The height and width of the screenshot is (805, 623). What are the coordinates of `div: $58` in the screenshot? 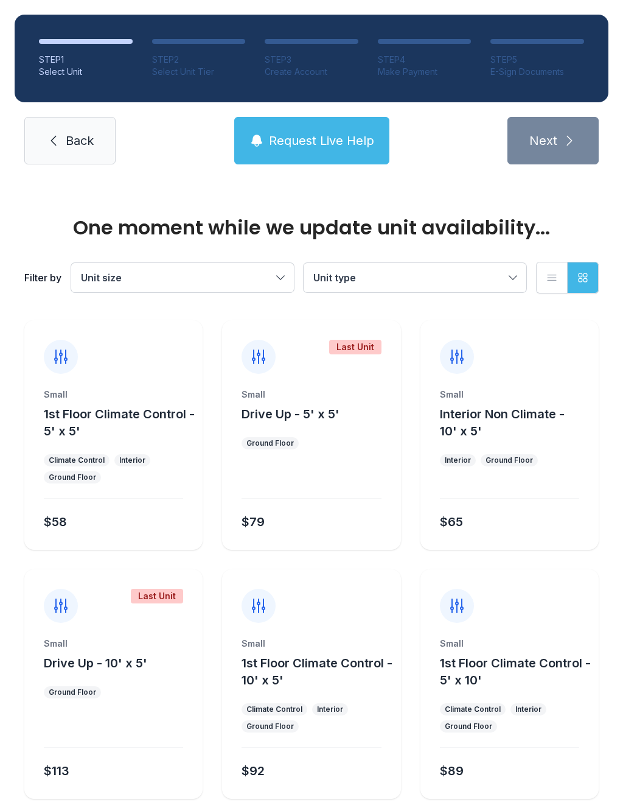 It's located at (55, 522).